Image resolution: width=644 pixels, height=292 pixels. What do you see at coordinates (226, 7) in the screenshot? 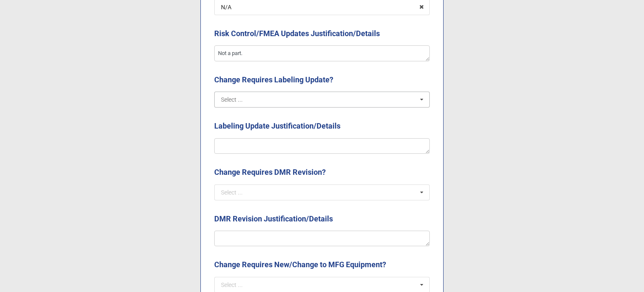
I see `div: N/A` at bounding box center [226, 7].